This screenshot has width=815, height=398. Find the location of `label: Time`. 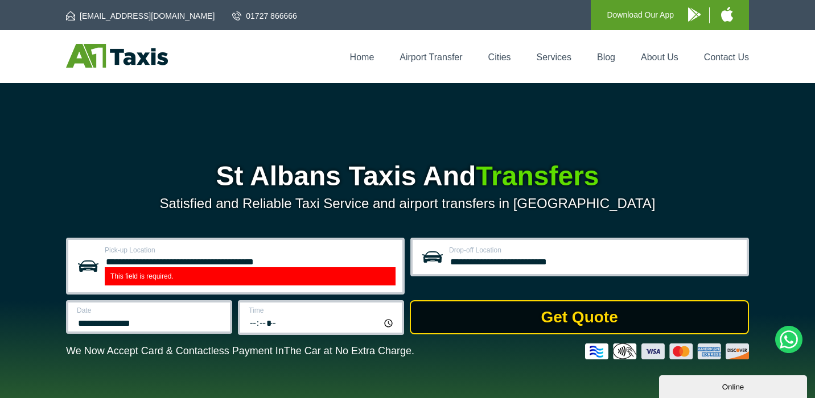

label: Time is located at coordinates (321, 311).